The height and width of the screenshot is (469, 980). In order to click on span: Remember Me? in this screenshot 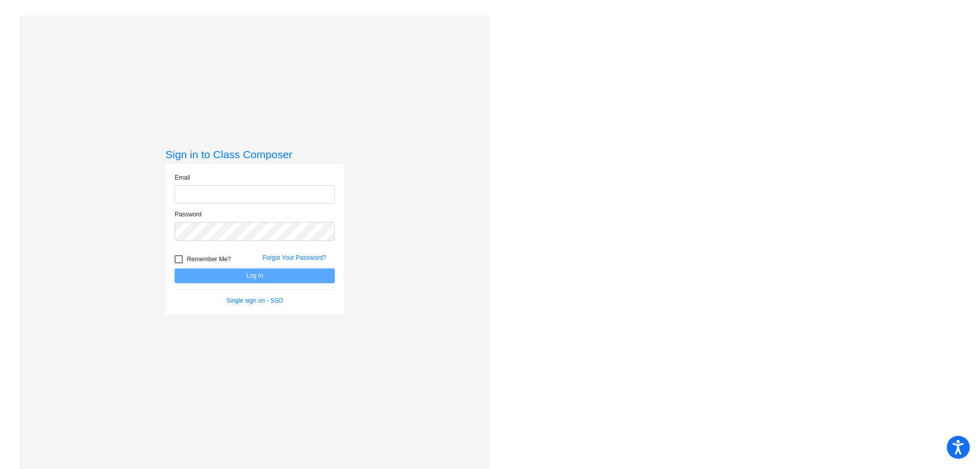, I will do `click(209, 259)`.